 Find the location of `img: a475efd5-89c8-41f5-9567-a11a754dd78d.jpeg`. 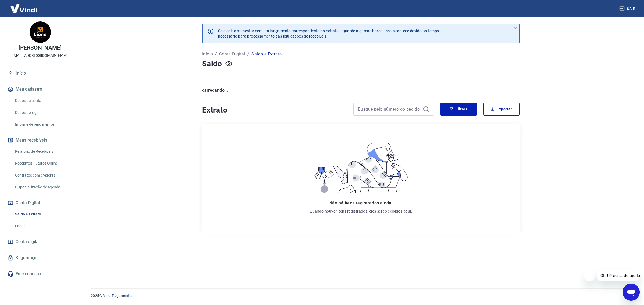

img: a475efd5-89c8-41f5-9567-a11a754dd78d.jpeg is located at coordinates (40, 32).